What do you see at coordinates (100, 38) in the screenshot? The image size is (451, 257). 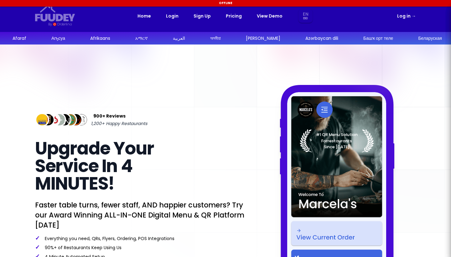 I see `div: Afrikaans` at bounding box center [100, 38].